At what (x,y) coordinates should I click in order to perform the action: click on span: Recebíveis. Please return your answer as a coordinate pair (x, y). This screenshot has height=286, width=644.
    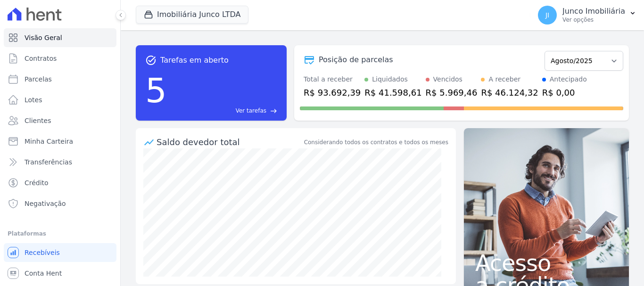
    Looking at the image, I should click on (42, 253).